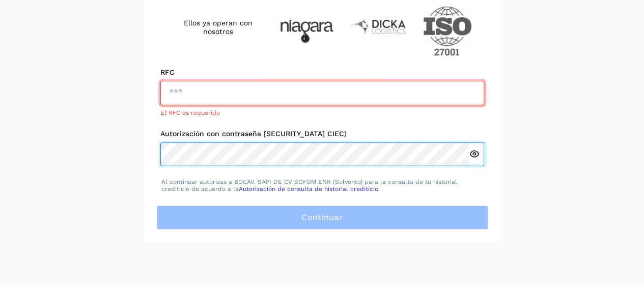  What do you see at coordinates (322, 186) in the screenshot?
I see `p: Al continuar autorizas a BOCAV, SAPI DE CV SOFOM ENR (Solvento) para la consulta de tu historial ...` at bounding box center [322, 186].